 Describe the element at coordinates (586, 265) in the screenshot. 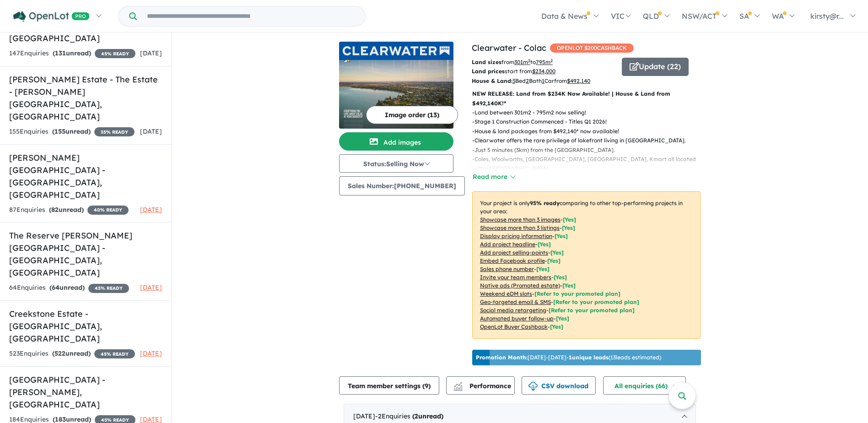

I see `p: Your project is only comparing to other top-performing projects in your area: - - - - - - - - - -...` at that location.